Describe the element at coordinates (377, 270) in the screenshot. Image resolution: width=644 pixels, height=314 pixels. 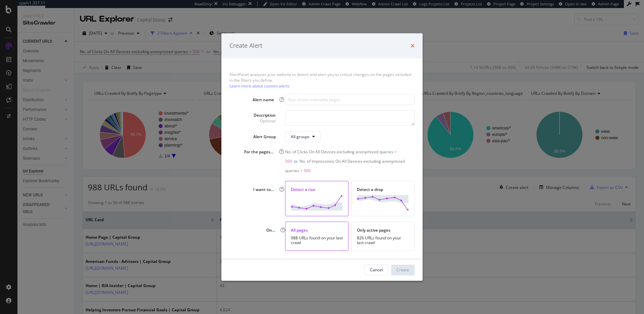
I see `div: Cancel` at that location.